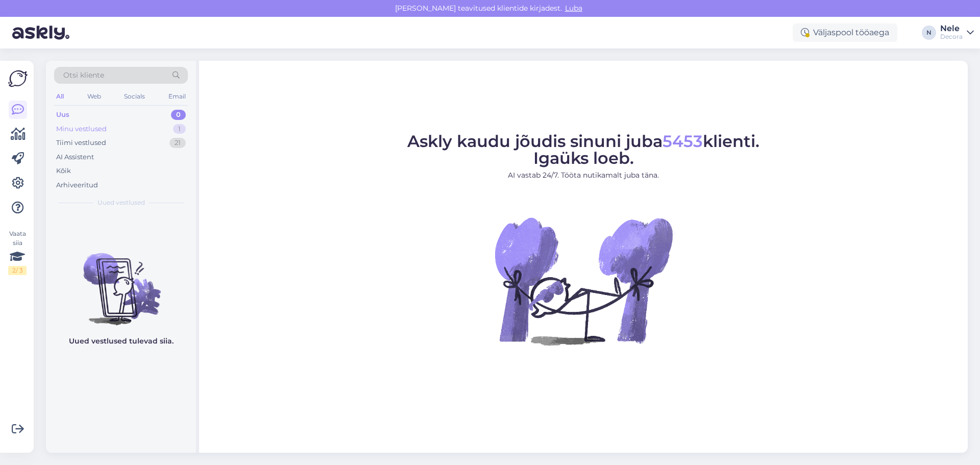 This screenshot has height=465, width=980. What do you see at coordinates (121, 203) in the screenshot?
I see `span: Uued vestlused` at bounding box center [121, 203].